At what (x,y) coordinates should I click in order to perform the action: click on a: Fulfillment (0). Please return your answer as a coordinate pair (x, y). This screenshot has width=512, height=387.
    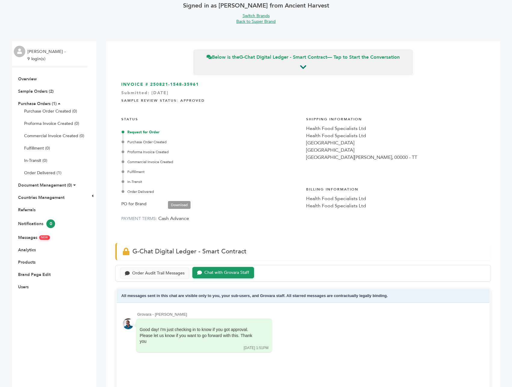
    Looking at the image, I should click on (37, 148).